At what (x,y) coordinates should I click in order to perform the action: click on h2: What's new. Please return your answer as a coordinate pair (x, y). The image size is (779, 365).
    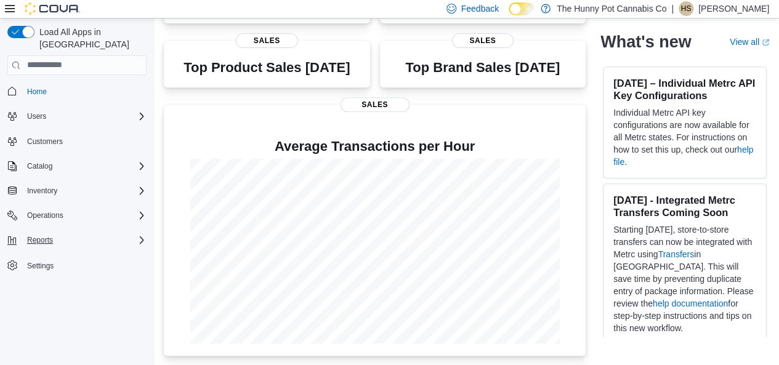
    Looking at the image, I should click on (645, 42).